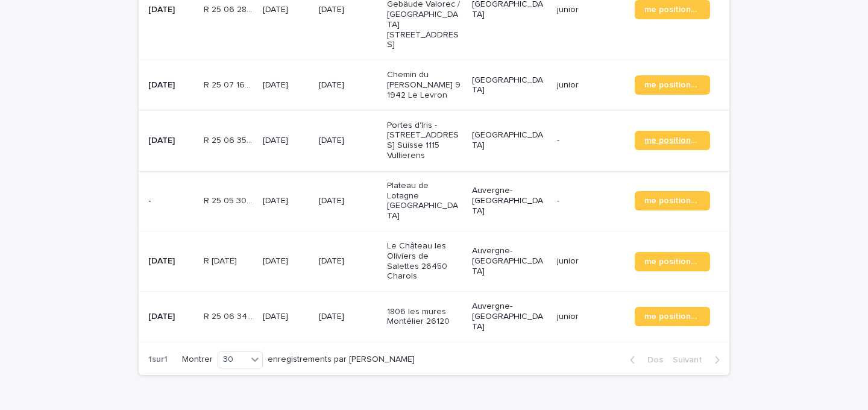 The width and height of the screenshot is (868, 410). What do you see at coordinates (228, 85) in the screenshot?
I see `font: R 25 07 1661` at bounding box center [228, 85].